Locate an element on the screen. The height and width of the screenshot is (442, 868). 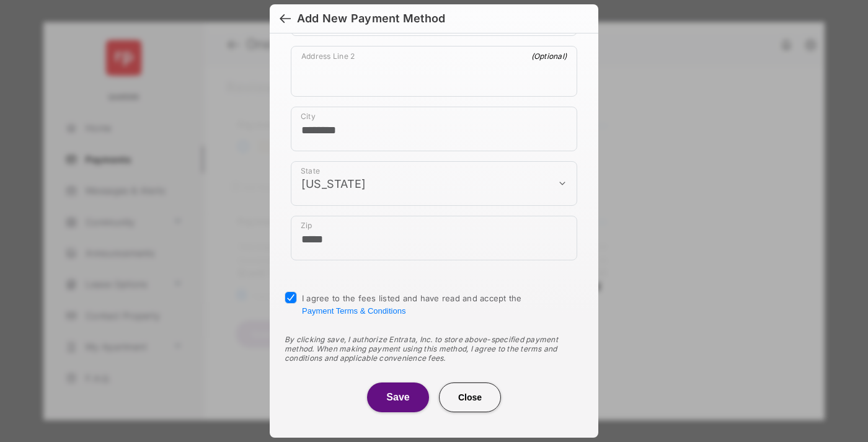
span: I agree to the fees listed and have read and accept the is located at coordinates (412, 305).